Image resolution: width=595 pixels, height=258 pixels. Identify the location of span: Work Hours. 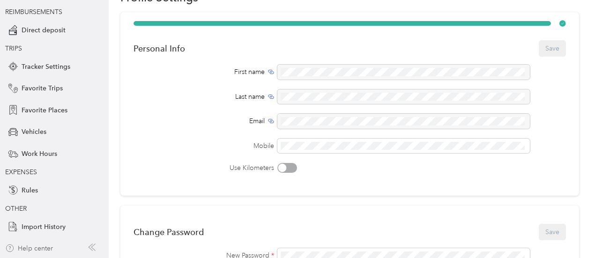
(39, 154).